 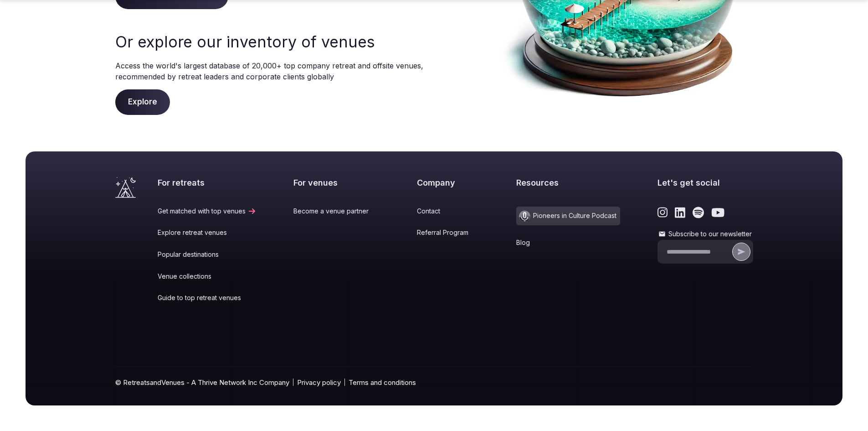 I want to click on span: Explore, so click(x=143, y=102).